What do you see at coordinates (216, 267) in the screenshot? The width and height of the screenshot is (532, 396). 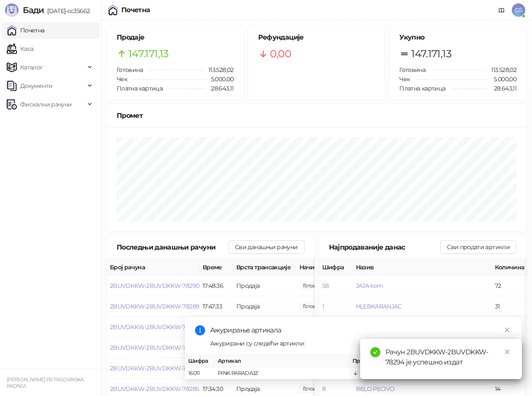 I see `th: Време` at bounding box center [216, 267].